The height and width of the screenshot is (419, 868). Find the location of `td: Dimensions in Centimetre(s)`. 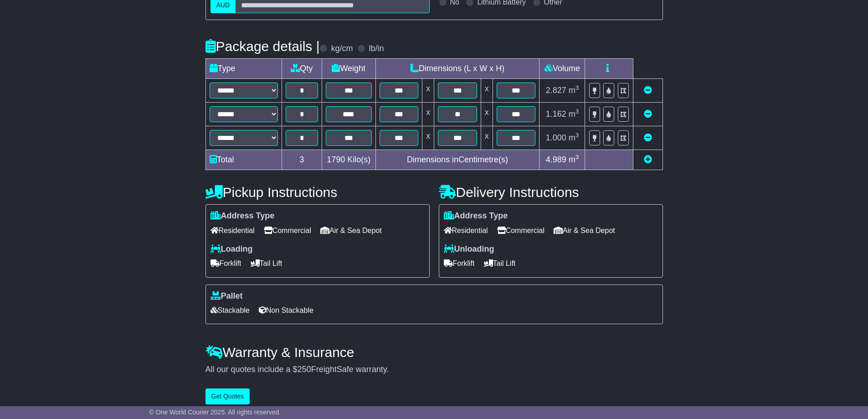

td: Dimensions in Centimetre(s) is located at coordinates (458, 160).